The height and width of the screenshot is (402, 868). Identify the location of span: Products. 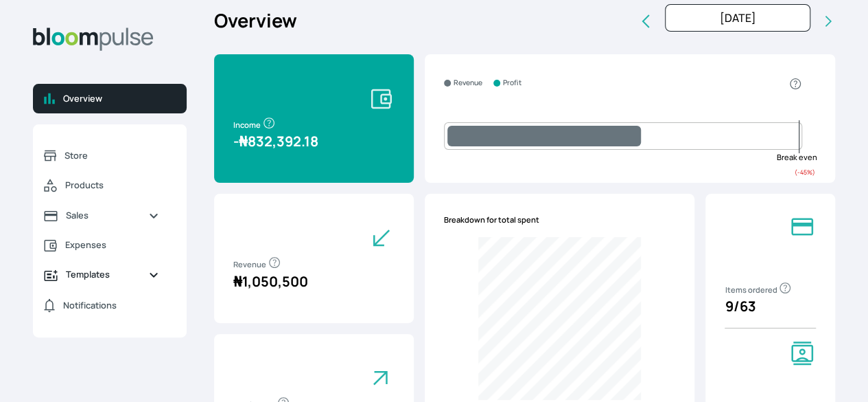
(112, 185).